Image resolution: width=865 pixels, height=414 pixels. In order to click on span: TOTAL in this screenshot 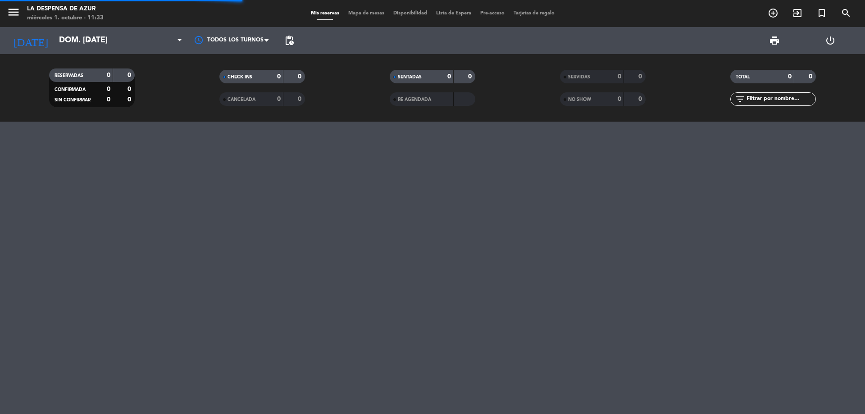, I will do `click(743, 77)`.